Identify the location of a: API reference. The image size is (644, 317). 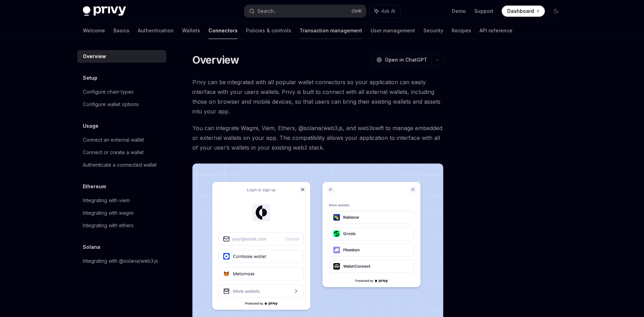
(496, 31).